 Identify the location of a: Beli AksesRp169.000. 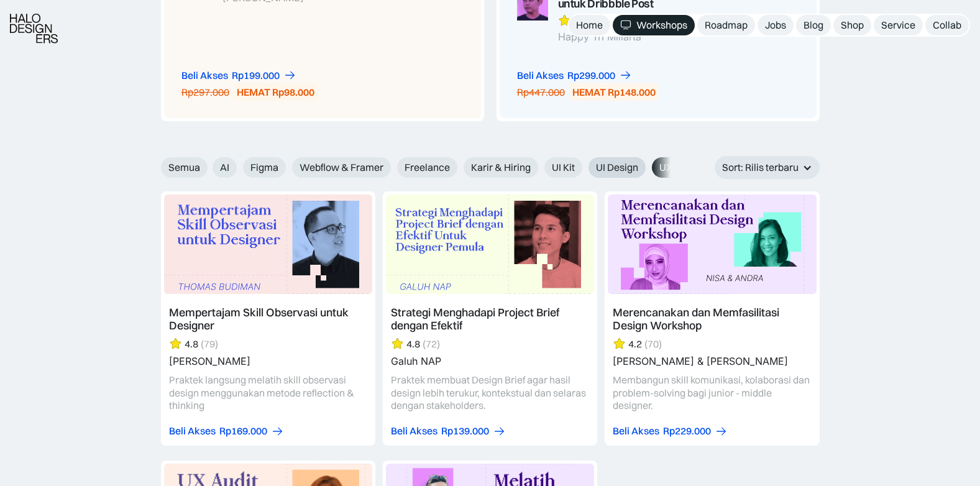
(226, 431).